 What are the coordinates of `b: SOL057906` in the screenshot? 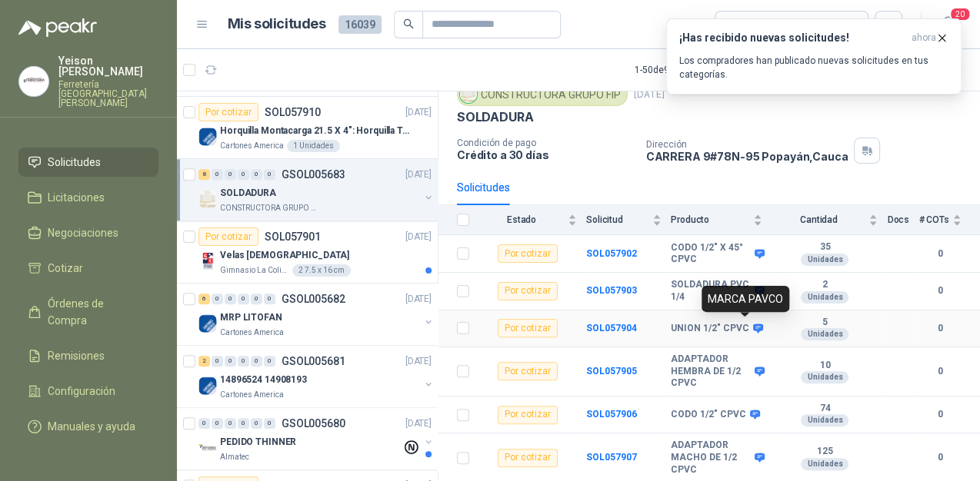 It's located at (612, 415).